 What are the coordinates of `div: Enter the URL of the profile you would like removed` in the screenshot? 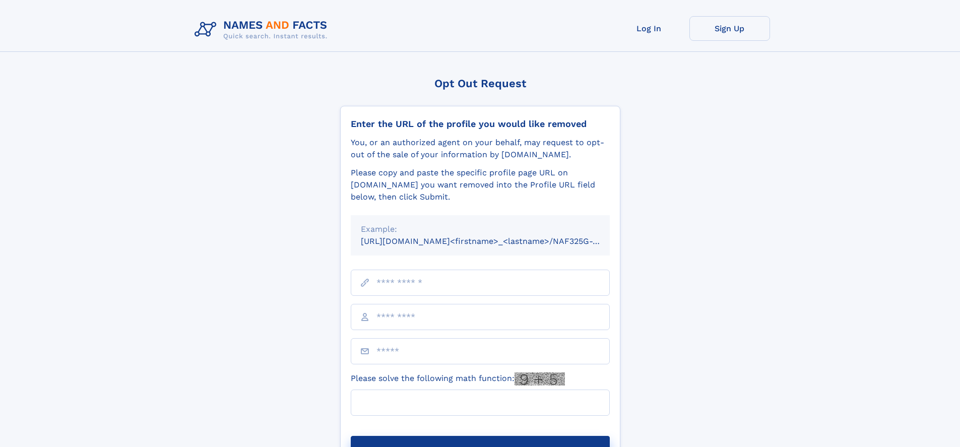 It's located at (480, 124).